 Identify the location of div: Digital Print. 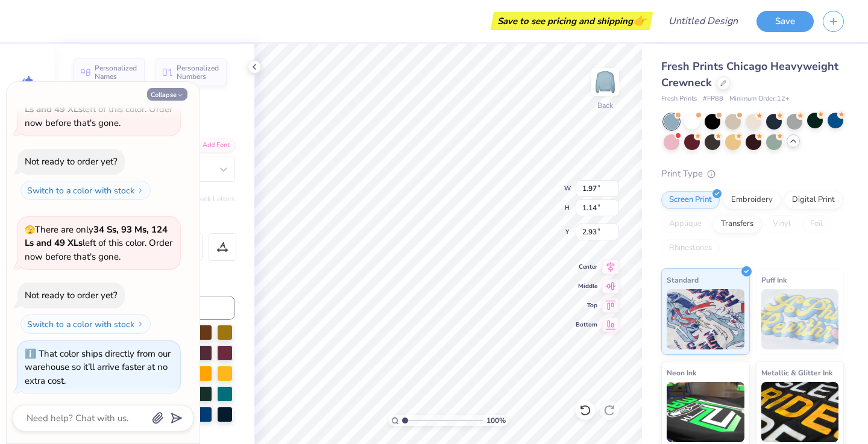
(813, 200).